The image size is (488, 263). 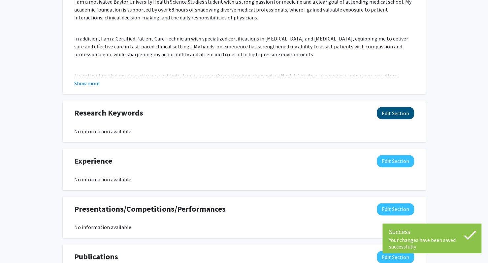 What do you see at coordinates (244, 83) in the screenshot?
I see `p: To further broaden my ability to serve patients, I am pursuing a Spanish minor along with a Healt...` at bounding box center [244, 83].